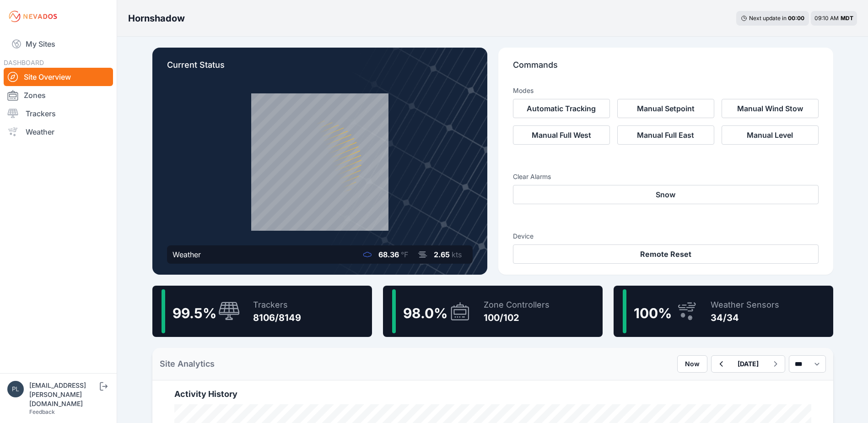 This screenshot has height=423, width=868. I want to click on div: Trackers, so click(277, 305).